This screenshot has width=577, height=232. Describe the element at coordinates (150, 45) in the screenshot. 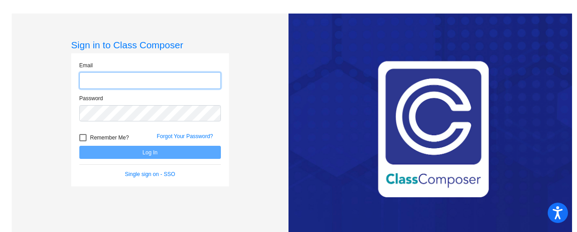

I see `h3: Sign in to Class Composer` at that location.